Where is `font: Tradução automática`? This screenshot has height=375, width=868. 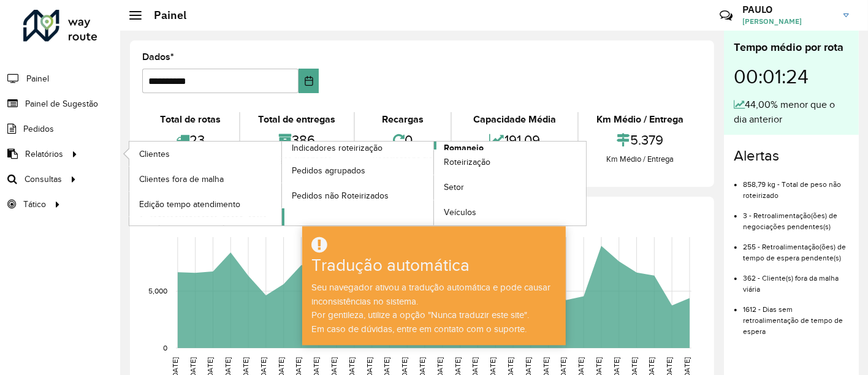 font: Tradução automática is located at coordinates (390, 266).